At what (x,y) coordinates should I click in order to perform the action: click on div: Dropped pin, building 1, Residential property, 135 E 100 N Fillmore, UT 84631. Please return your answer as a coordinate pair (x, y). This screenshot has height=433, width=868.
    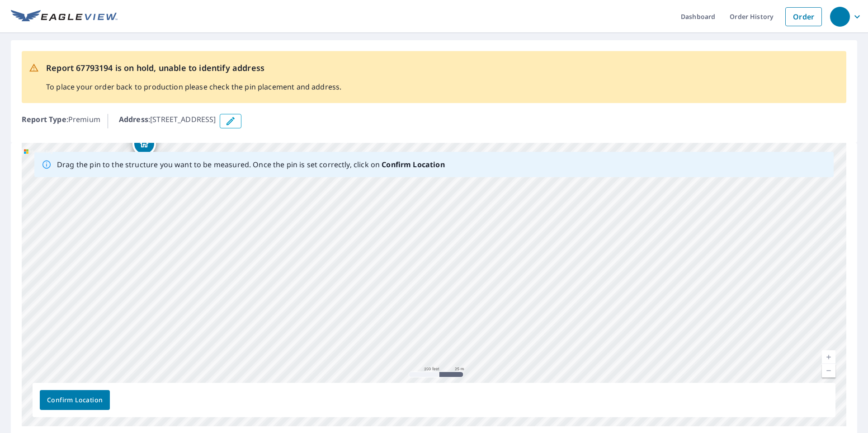
    Looking at the image, I should click on (145, 146).